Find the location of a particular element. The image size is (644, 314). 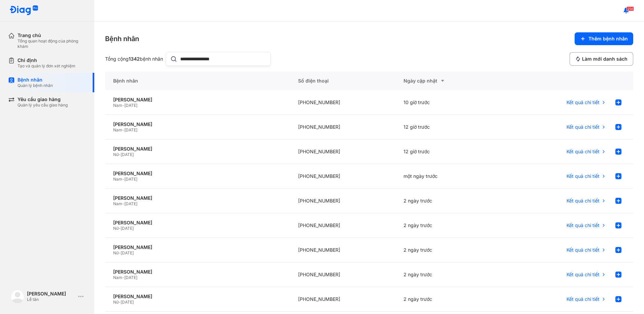

div: Ngày cập nhật is located at coordinates (448, 81).